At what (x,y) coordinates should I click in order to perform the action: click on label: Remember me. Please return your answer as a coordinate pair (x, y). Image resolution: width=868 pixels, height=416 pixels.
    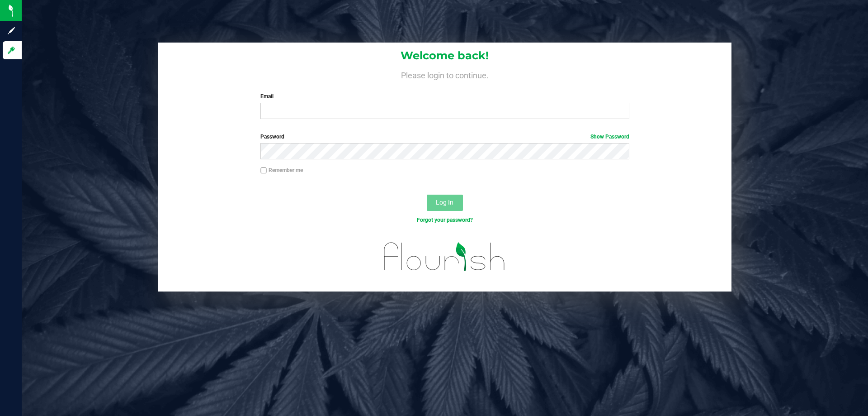
    Looking at the image, I should click on (282, 170).